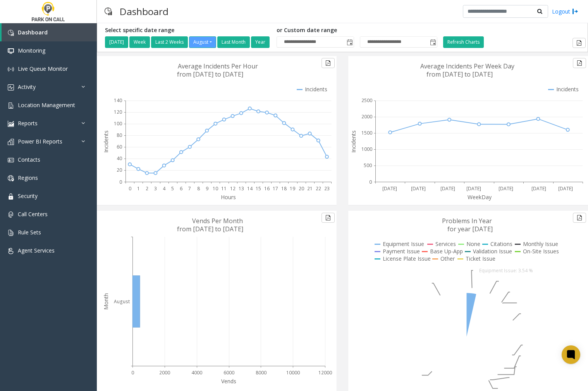 Image resolution: width=588 pixels, height=391 pixels. I want to click on text: 100, so click(118, 123).